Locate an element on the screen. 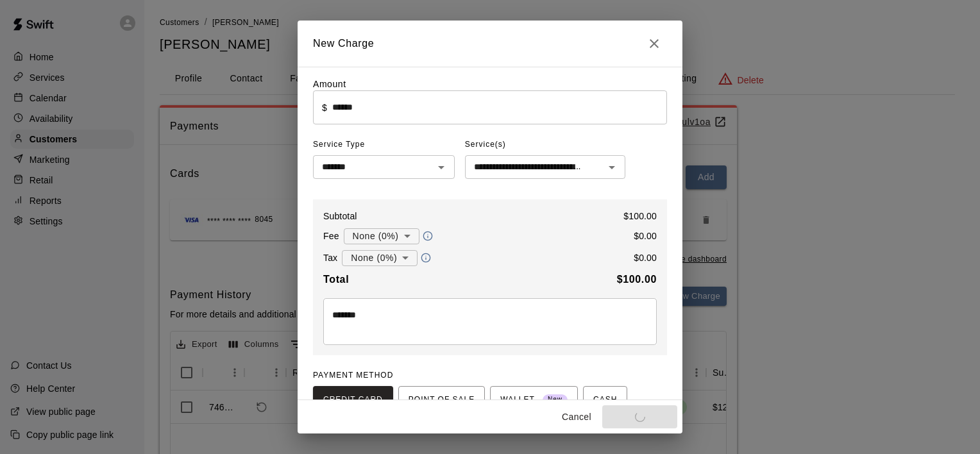 The image size is (980, 454). span: CREDIT CARD is located at coordinates (353, 400).